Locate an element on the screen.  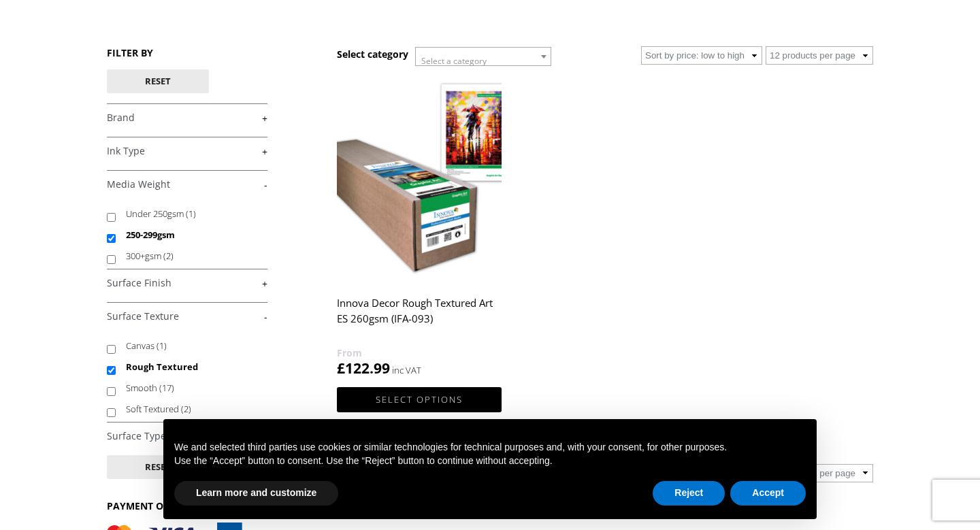
a: Select options for “Innova Decor Rough Textured Art ES 260gsm (IFA-093)” is located at coordinates (419, 400).